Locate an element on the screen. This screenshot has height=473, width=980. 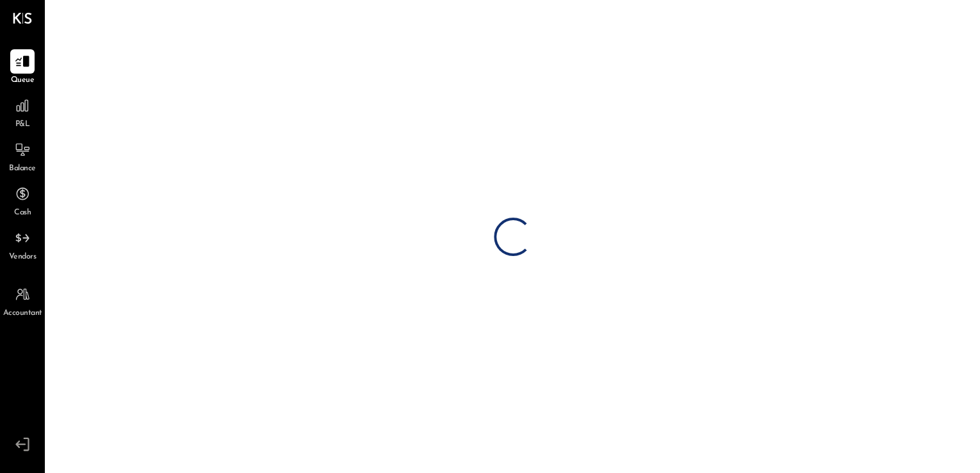
a: Cash is located at coordinates (23, 200).